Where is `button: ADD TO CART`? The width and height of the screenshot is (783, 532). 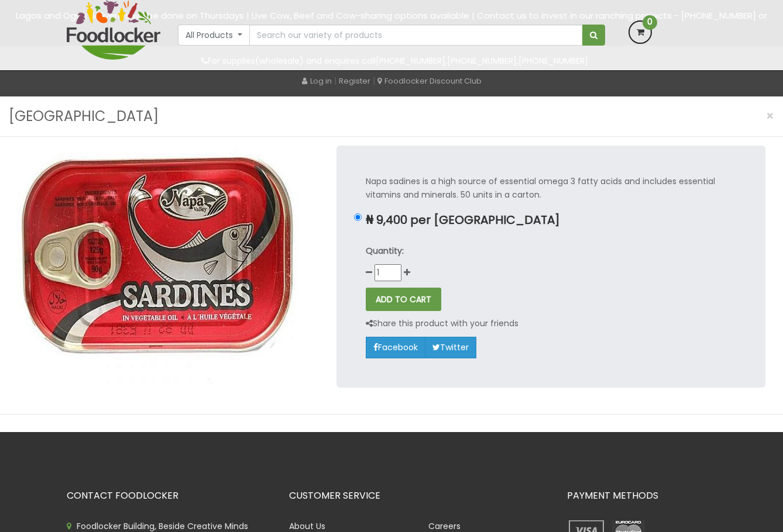 button: ADD TO CART is located at coordinates (403, 299).